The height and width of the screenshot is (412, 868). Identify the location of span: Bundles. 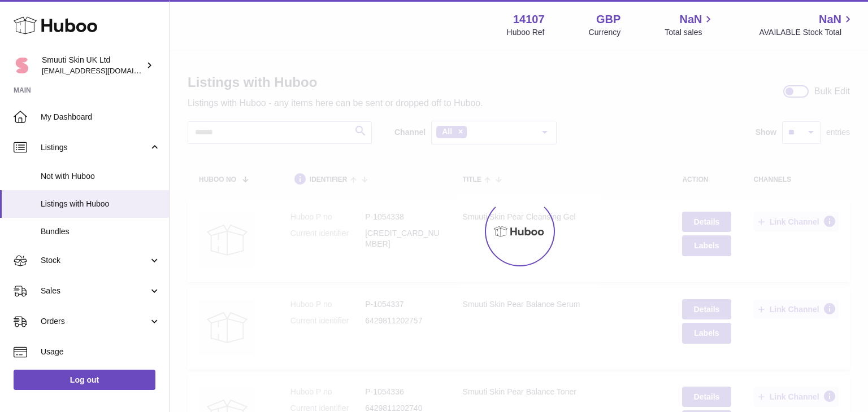
(101, 231).